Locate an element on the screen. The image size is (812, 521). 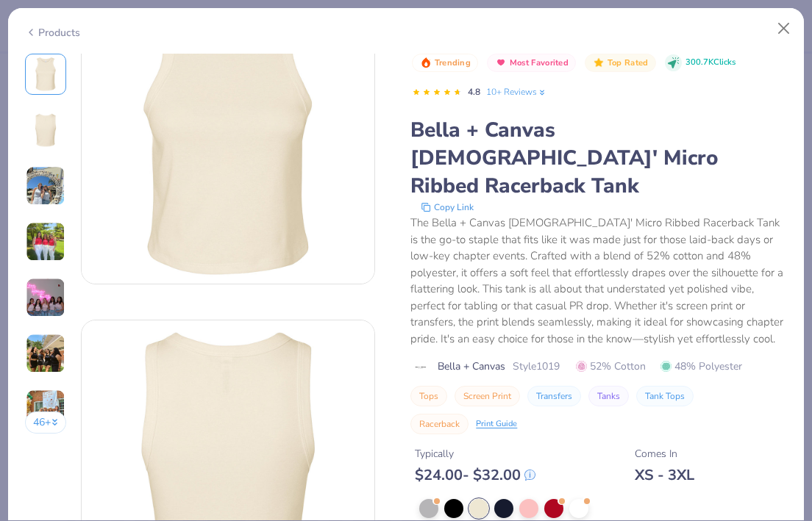
button: 46+ is located at coordinates (46, 423).